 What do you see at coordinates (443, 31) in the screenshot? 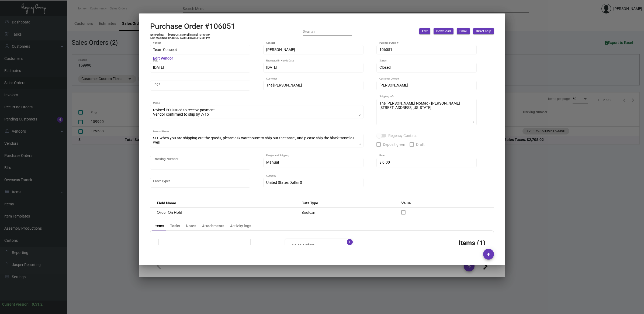
I see `button: Download` at bounding box center [443, 31].